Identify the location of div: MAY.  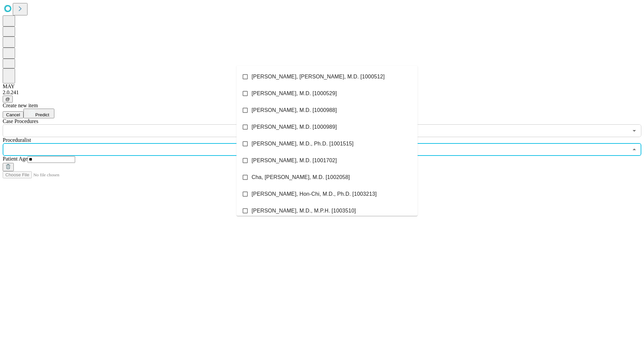
(322, 86).